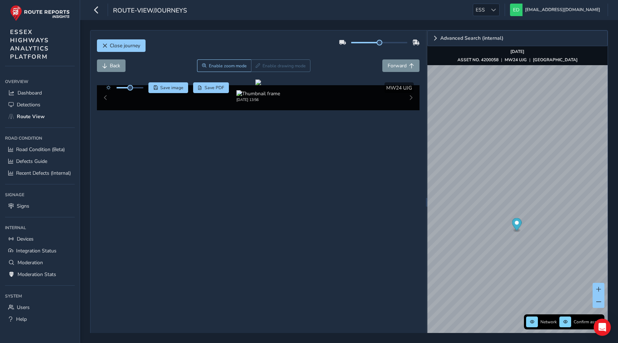  Describe the element at coordinates (40, 149) in the screenshot. I see `a: Road Condition (Beta)` at that location.